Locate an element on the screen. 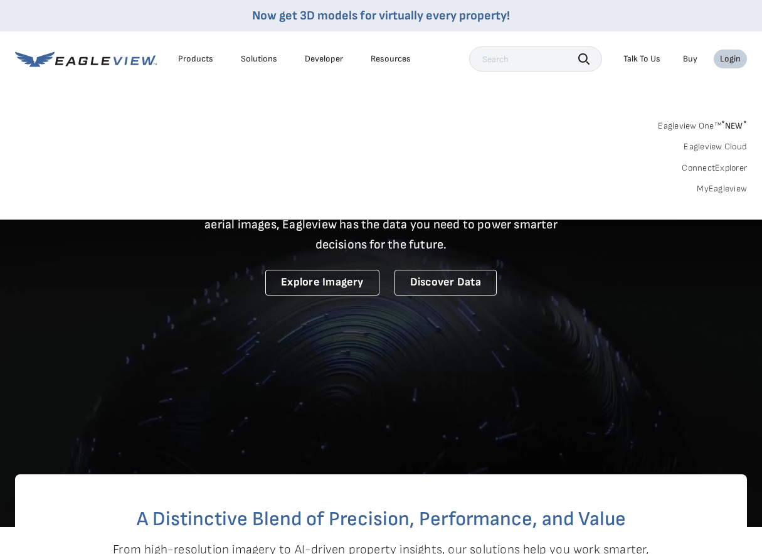  div: Solutions is located at coordinates (259, 59).